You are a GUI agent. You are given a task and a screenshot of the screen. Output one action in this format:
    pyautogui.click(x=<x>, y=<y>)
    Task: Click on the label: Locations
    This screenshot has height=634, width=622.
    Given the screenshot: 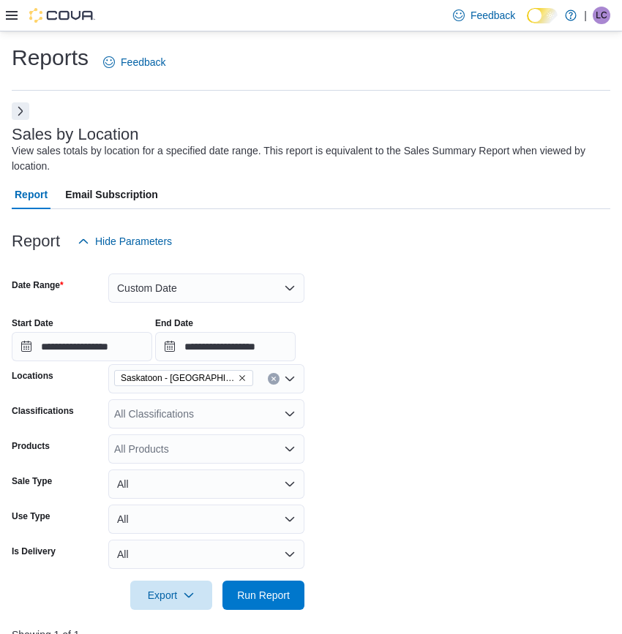 What is the action you would take?
    pyautogui.click(x=32, y=376)
    